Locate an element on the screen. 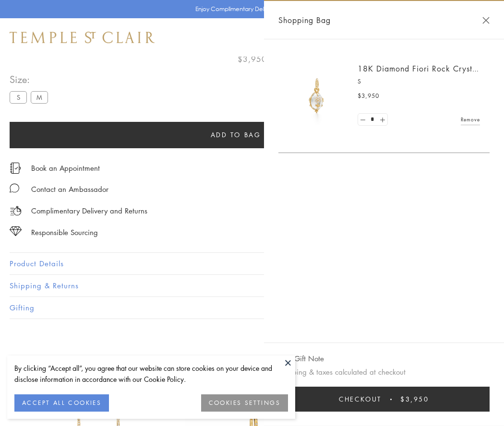  button: Checkout $3,950 is located at coordinates (384, 399).